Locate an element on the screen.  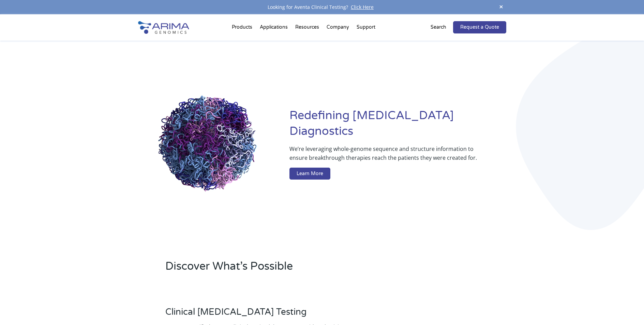
div: Looking for Aventa Clinical Testing? is located at coordinates (322, 7).